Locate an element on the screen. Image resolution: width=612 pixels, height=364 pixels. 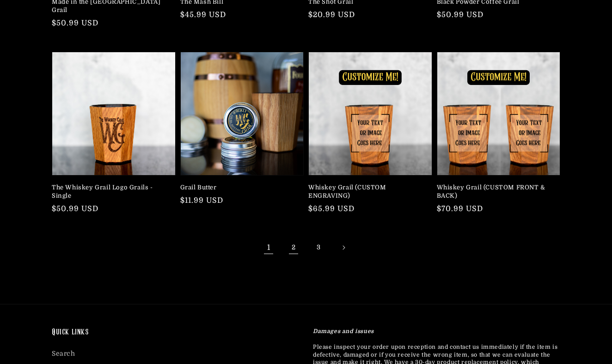
a: Grail Butter is located at coordinates (240, 188).